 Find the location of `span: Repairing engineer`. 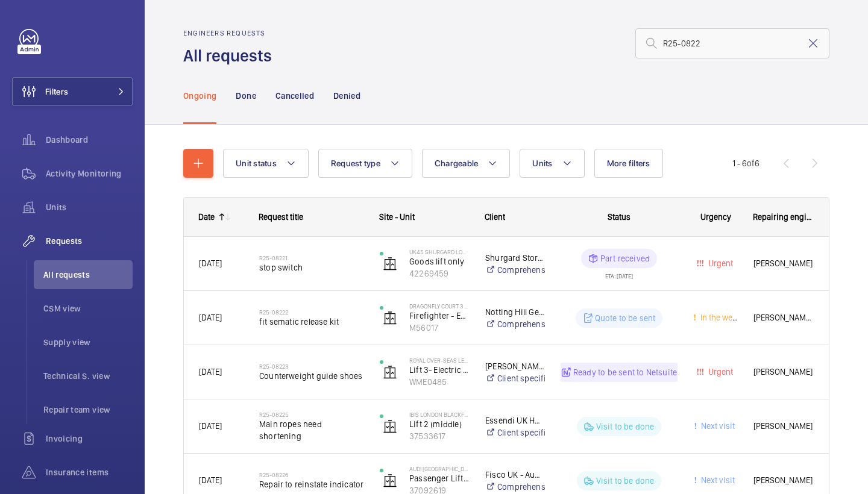

span: Repairing engineer is located at coordinates (783, 217).